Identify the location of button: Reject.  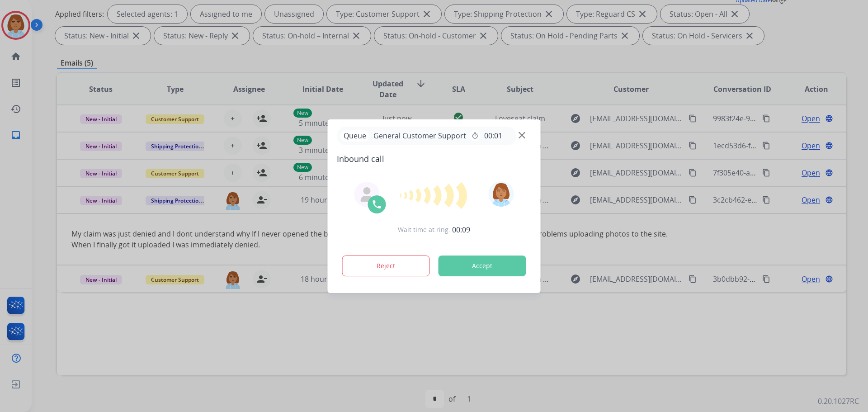
(386, 266).